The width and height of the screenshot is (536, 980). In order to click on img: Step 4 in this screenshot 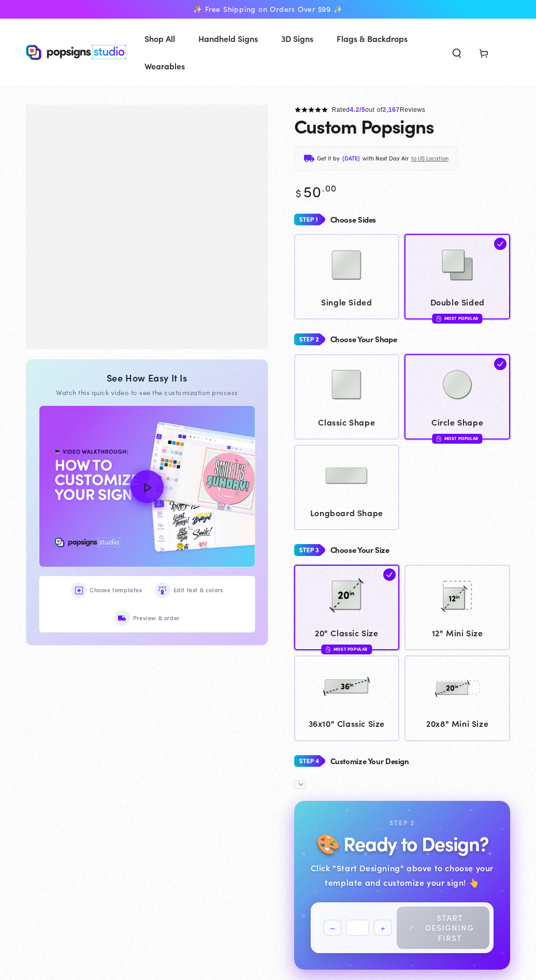, I will do `click(310, 761)`.